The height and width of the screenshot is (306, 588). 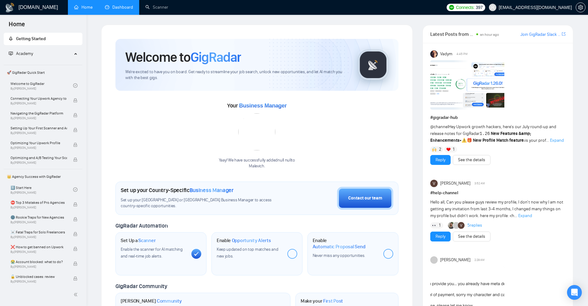 What do you see at coordinates (39, 113) in the screenshot?
I see `span: Navigating the GigRadar Platform` at bounding box center [39, 113].